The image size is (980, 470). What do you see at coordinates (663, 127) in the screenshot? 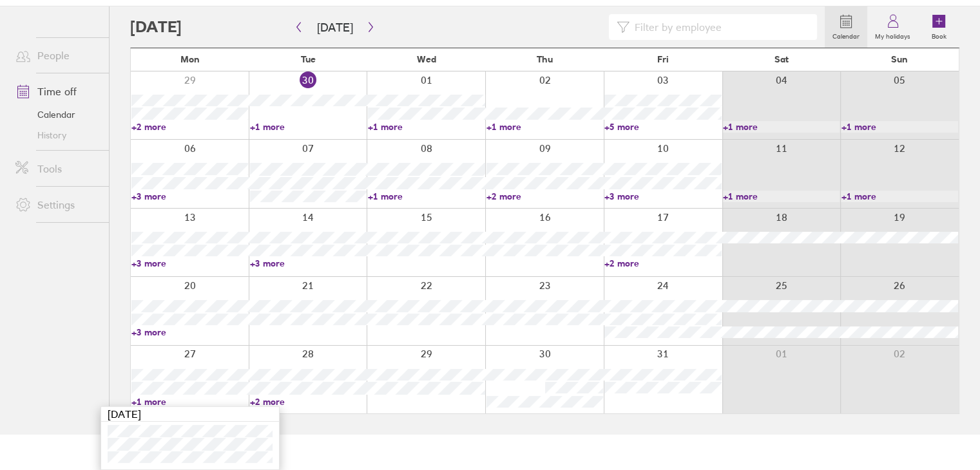
I see `a: +5 more` at bounding box center [663, 127].